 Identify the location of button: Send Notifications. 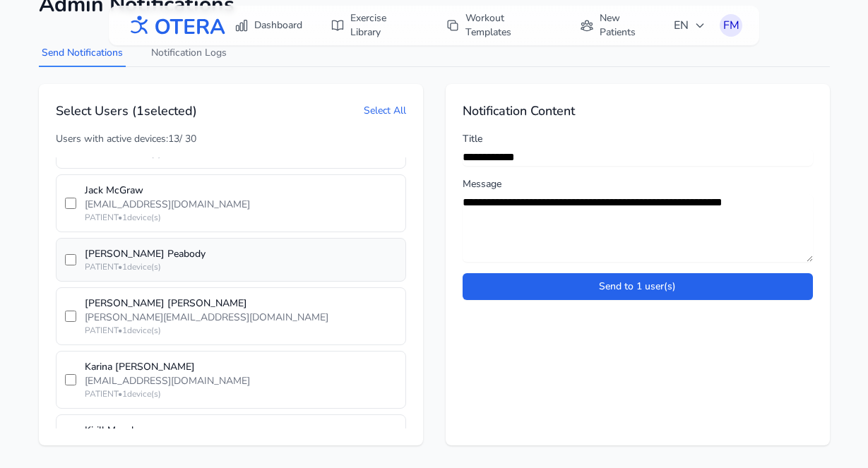
(82, 53).